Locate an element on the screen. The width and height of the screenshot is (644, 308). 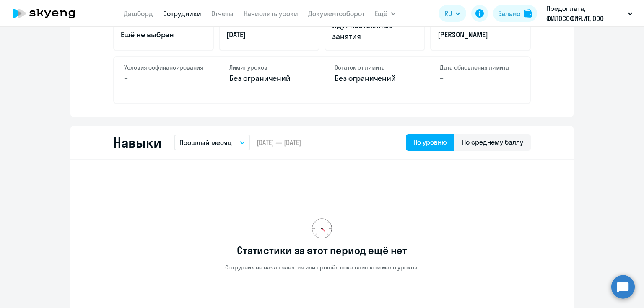
div: По среднему баллу is located at coordinates (493, 142).